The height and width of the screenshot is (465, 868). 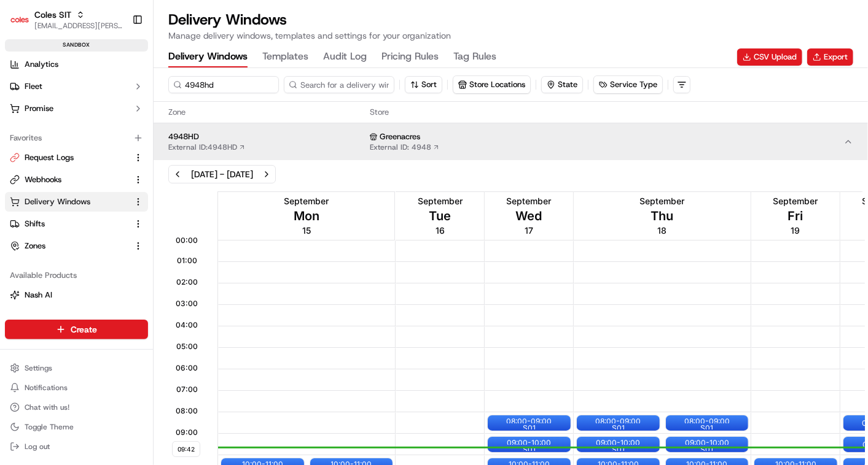 I want to click on button: Log out, so click(x=76, y=447).